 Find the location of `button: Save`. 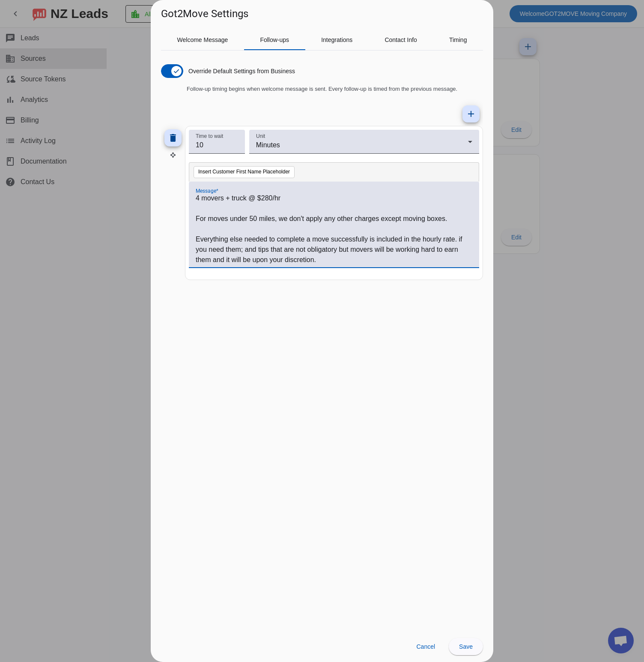

button: Save is located at coordinates (466, 647).